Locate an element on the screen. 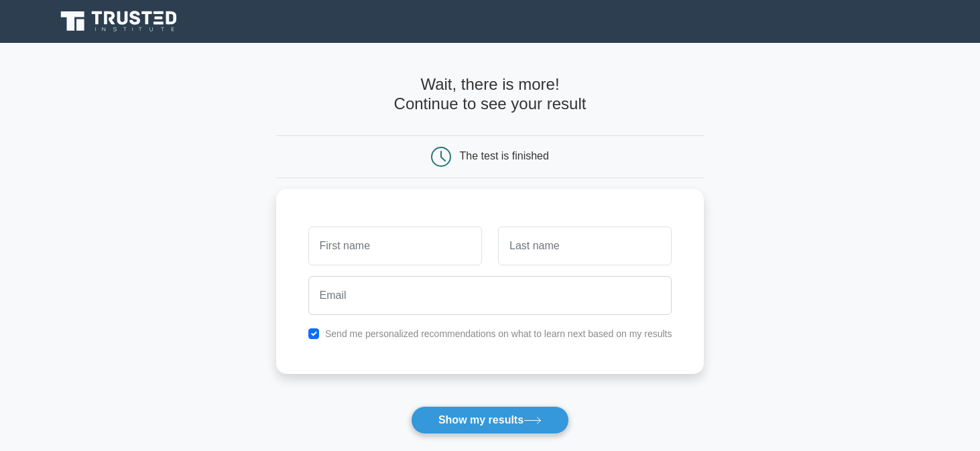 The width and height of the screenshot is (980, 451). input: Email is located at coordinates (490, 296).